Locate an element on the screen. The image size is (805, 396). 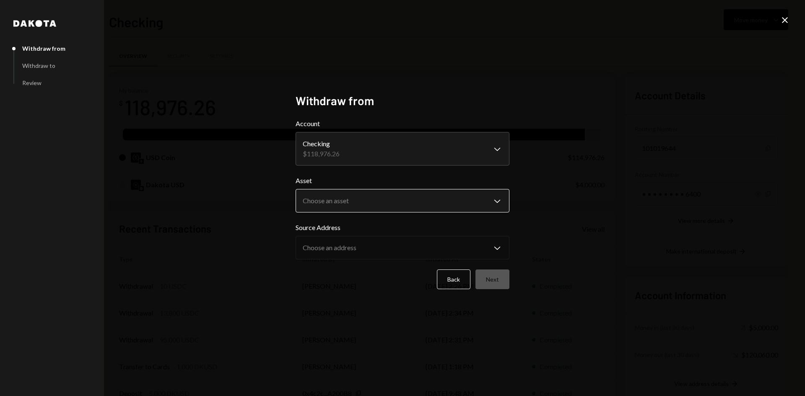
button: Source Address is located at coordinates (402, 248).